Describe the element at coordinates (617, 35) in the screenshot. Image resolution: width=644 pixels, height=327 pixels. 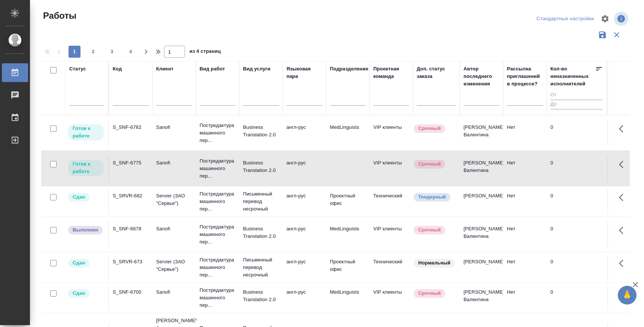
I see `button: Сбросить фильтры` at that location.